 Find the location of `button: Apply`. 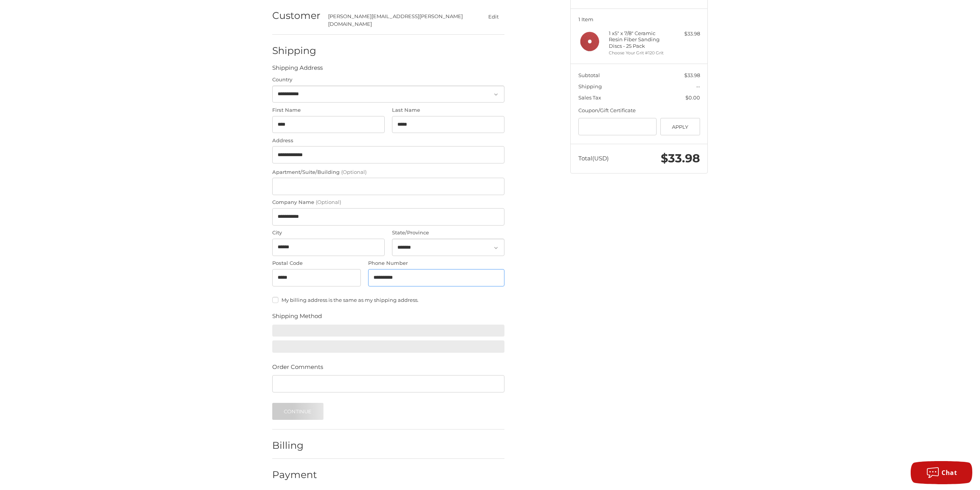

button: Apply is located at coordinates (680, 127).